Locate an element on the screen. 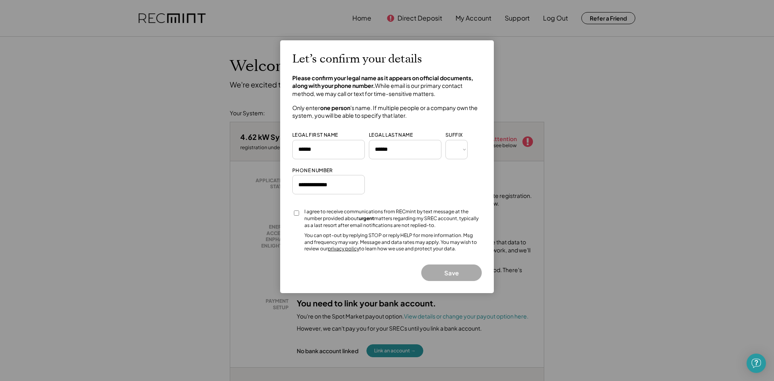  a: privacy policy is located at coordinates (344, 248).